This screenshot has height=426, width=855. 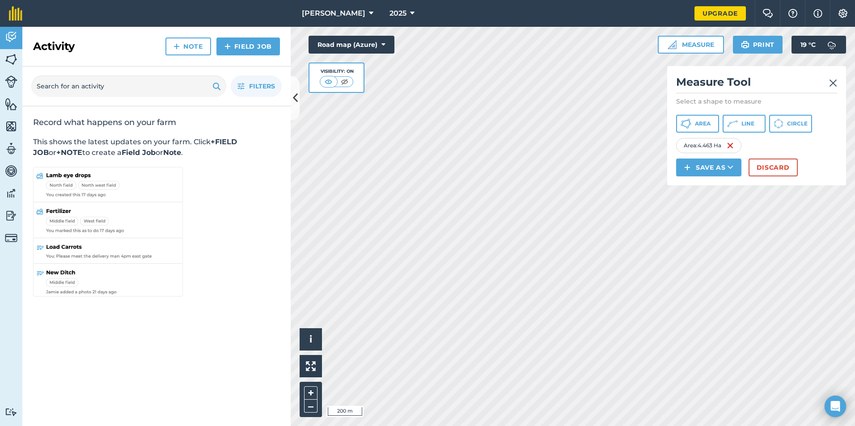 What do you see at coordinates (311, 340) in the screenshot?
I see `button: i` at bounding box center [311, 340].